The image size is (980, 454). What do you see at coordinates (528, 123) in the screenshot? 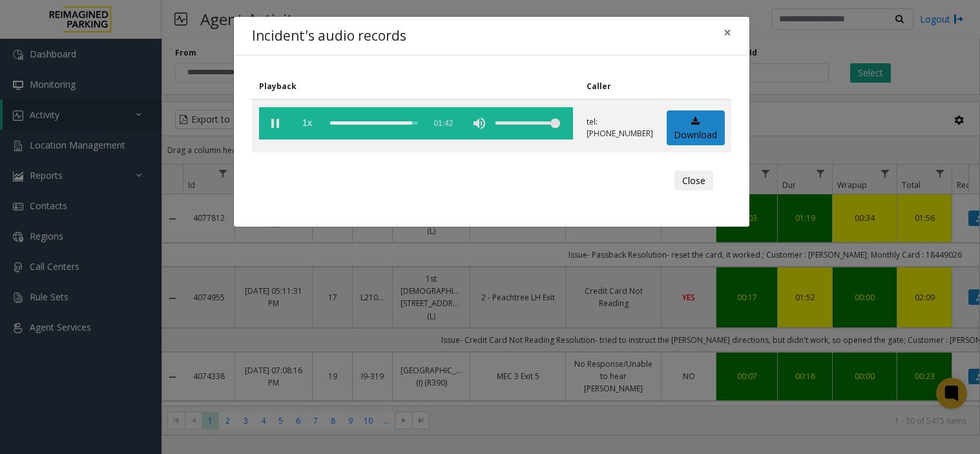
I see `div: volume level` at bounding box center [528, 123].